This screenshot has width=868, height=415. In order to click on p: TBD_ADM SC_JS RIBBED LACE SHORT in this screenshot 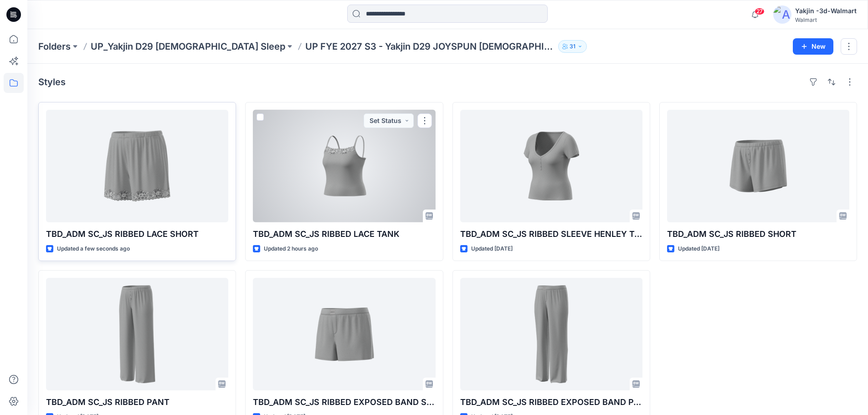, I will do `click(137, 234)`.